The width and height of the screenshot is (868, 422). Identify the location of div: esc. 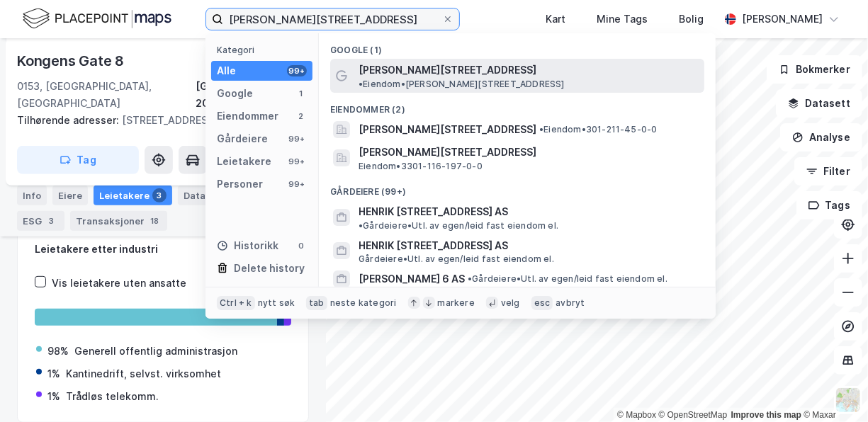
(542, 303).